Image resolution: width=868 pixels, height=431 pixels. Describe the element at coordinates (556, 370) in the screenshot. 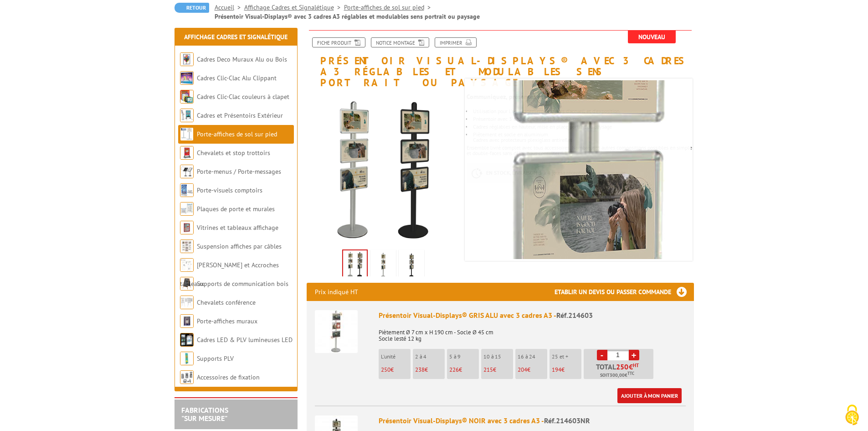

I see `span: 194` at that location.